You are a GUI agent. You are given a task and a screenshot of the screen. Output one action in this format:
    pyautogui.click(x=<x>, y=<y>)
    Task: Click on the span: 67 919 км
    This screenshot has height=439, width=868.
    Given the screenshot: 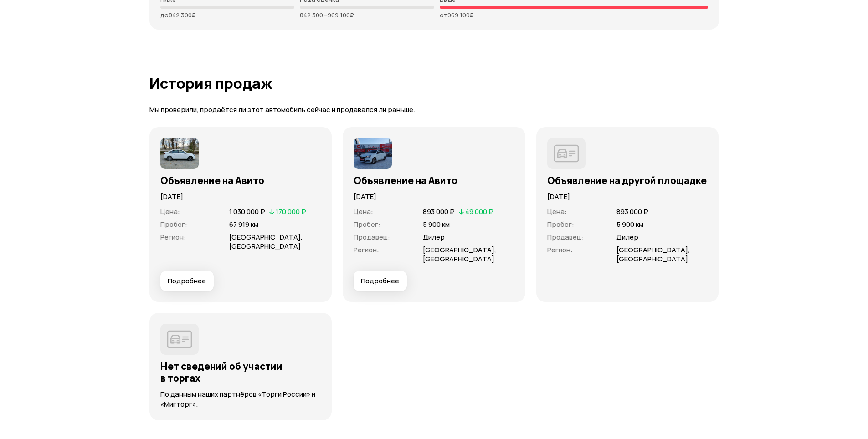 What is the action you would take?
    pyautogui.click(x=244, y=224)
    